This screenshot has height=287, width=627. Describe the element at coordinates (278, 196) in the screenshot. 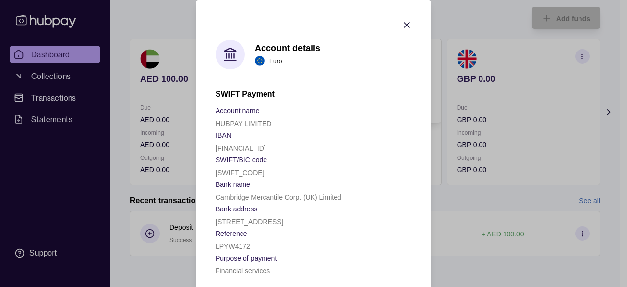

I see `p: Cambridge Mercantile Corp. (UK) Limited` at that location.